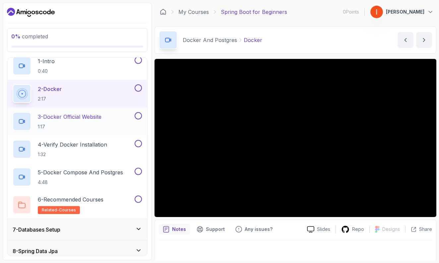 The height and width of the screenshot is (263, 439). What do you see at coordinates (418, 230) in the screenshot?
I see `button: Share` at bounding box center [418, 230].